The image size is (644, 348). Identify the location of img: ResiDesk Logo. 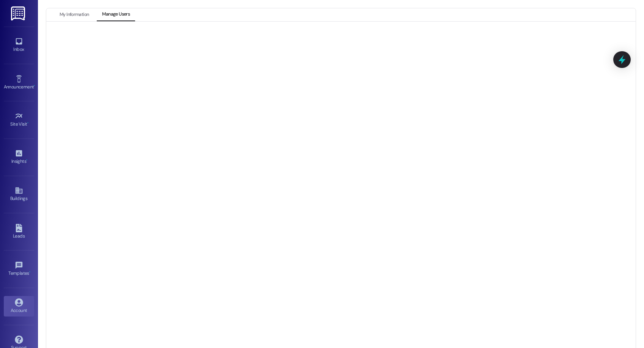
(18, 13).